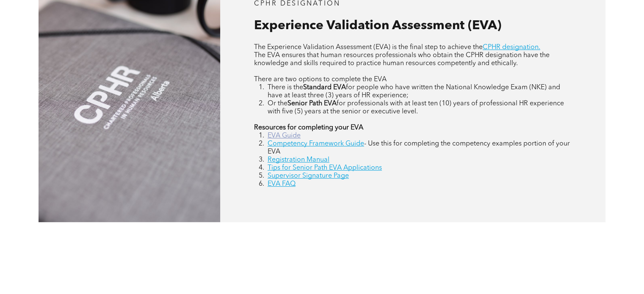 This screenshot has width=644, height=294. What do you see at coordinates (324, 88) in the screenshot?
I see `strong: Standard EVA` at bounding box center [324, 88].